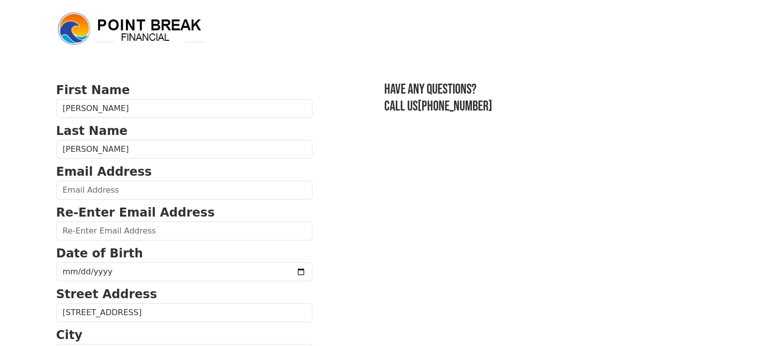 The height and width of the screenshot is (346, 758). Describe the element at coordinates (100, 254) in the screenshot. I see `strong: Date of Birth` at that location.